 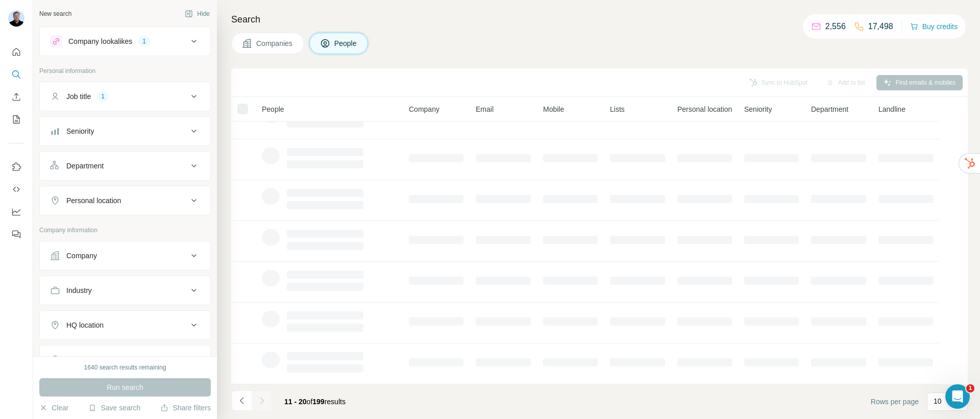 I want to click on span: Rows per page, so click(x=895, y=402).